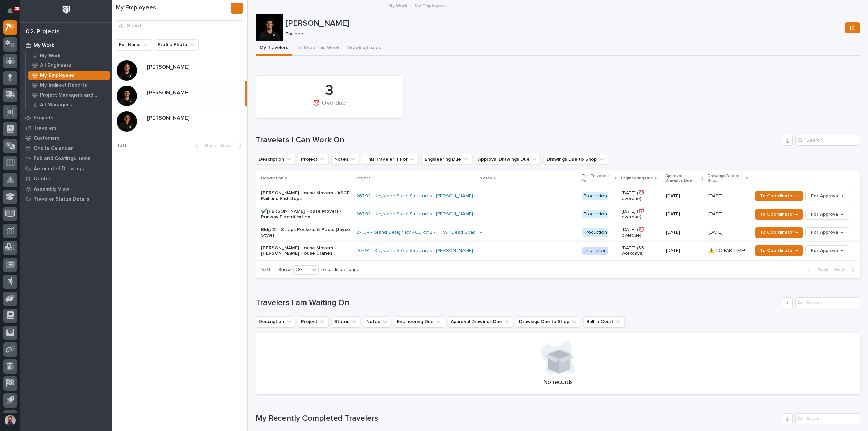 This screenshot has width=868, height=431. I want to click on a: Quotes, so click(66, 179).